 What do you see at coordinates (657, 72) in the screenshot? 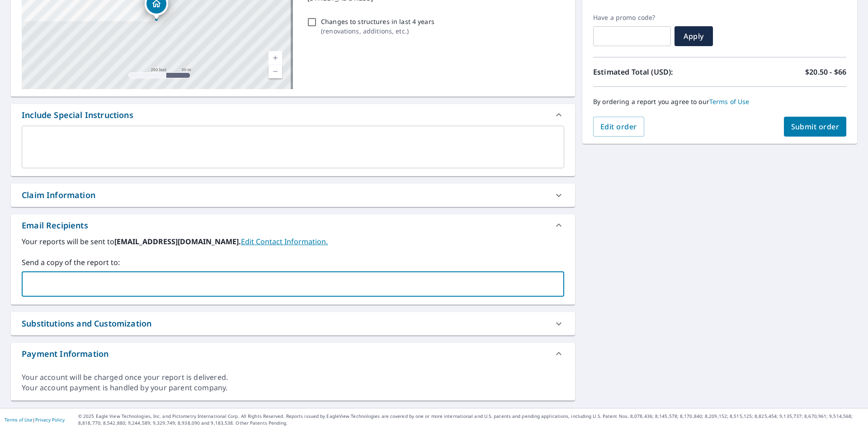
I see `p: Estimated Total (USD):` at bounding box center [657, 72].